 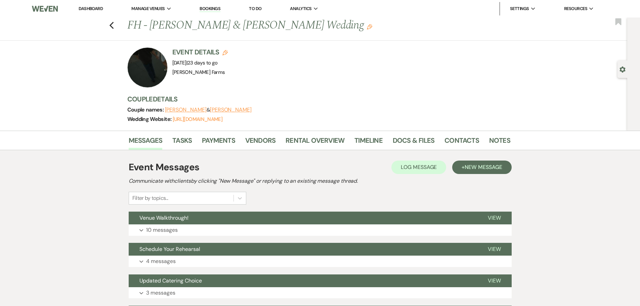 What do you see at coordinates (519, 9) in the screenshot?
I see `span: Settings` at bounding box center [519, 9].